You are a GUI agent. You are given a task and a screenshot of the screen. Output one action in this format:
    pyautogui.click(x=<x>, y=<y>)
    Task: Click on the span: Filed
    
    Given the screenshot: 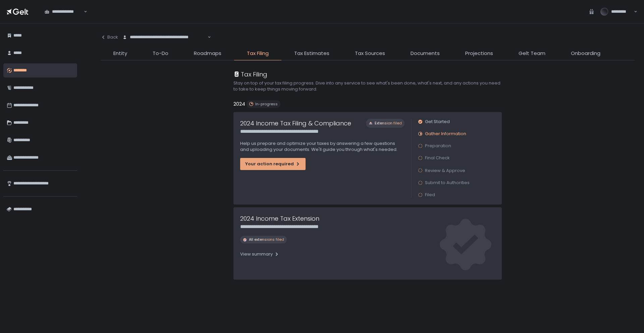 What is the action you would take?
    pyautogui.click(x=430, y=195)
    